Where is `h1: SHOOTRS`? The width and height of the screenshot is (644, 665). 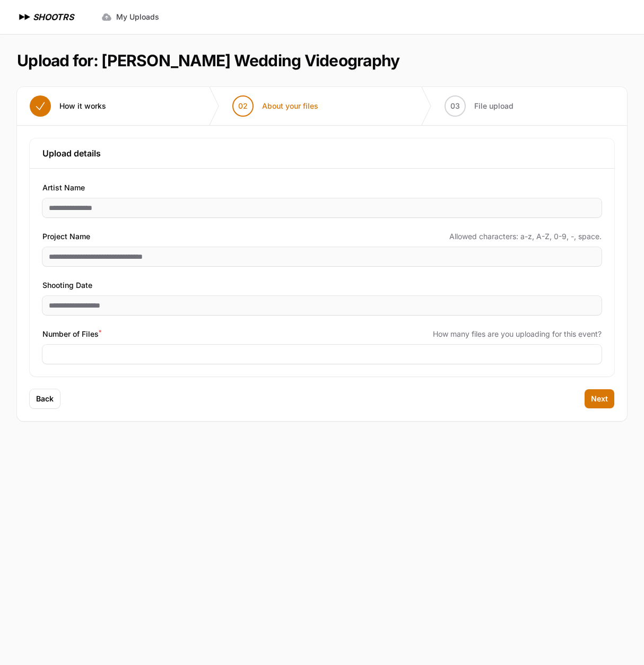
h1: SHOOTRS is located at coordinates (53, 17).